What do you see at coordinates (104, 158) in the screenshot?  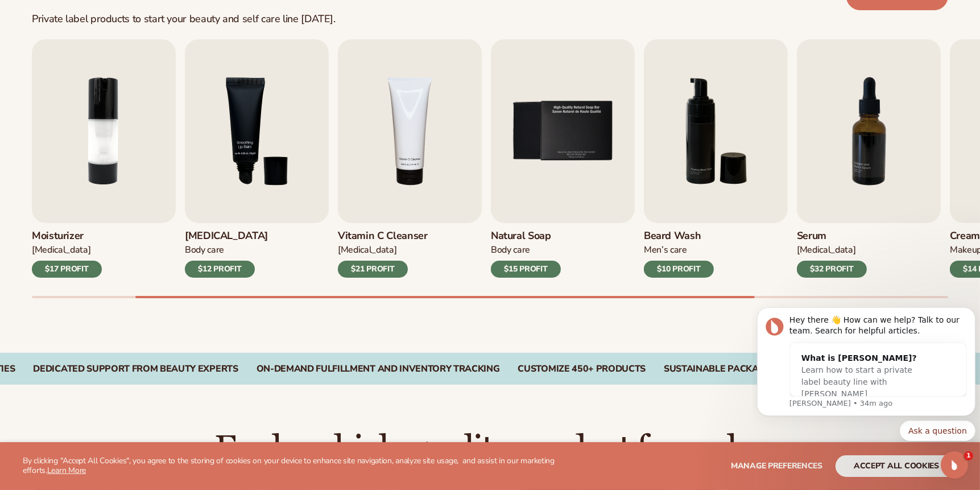 I see `a: 2 / 9` at bounding box center [104, 158].